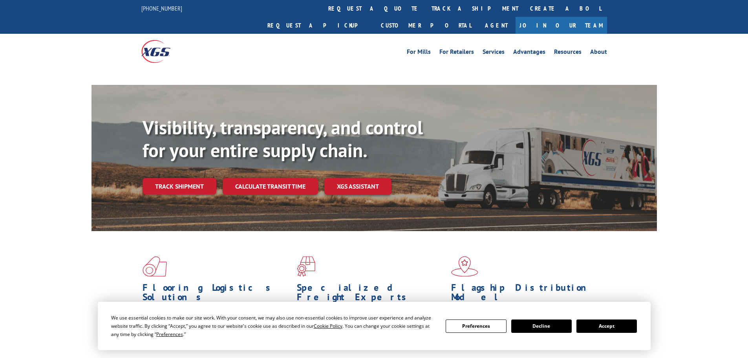 This screenshot has width=748, height=358. I want to click on img: xgs-icon-flagship-distribution-model-red, so click(464, 266).